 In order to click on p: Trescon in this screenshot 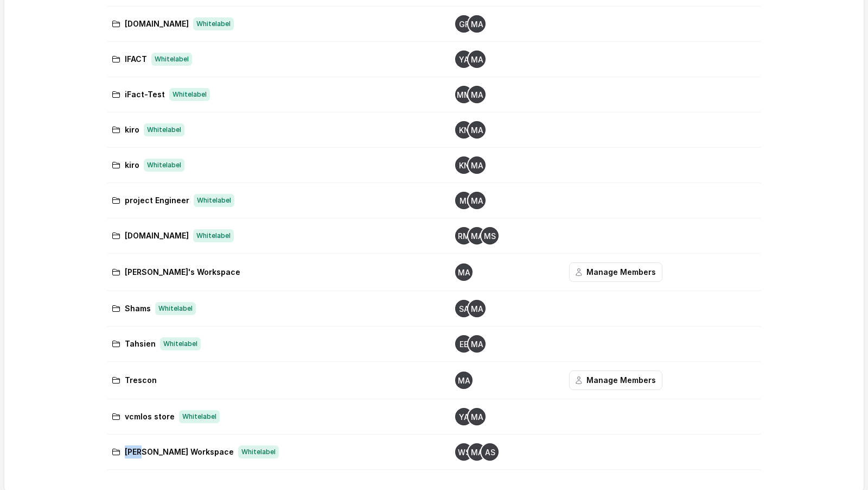, I will do `click(141, 381)`.